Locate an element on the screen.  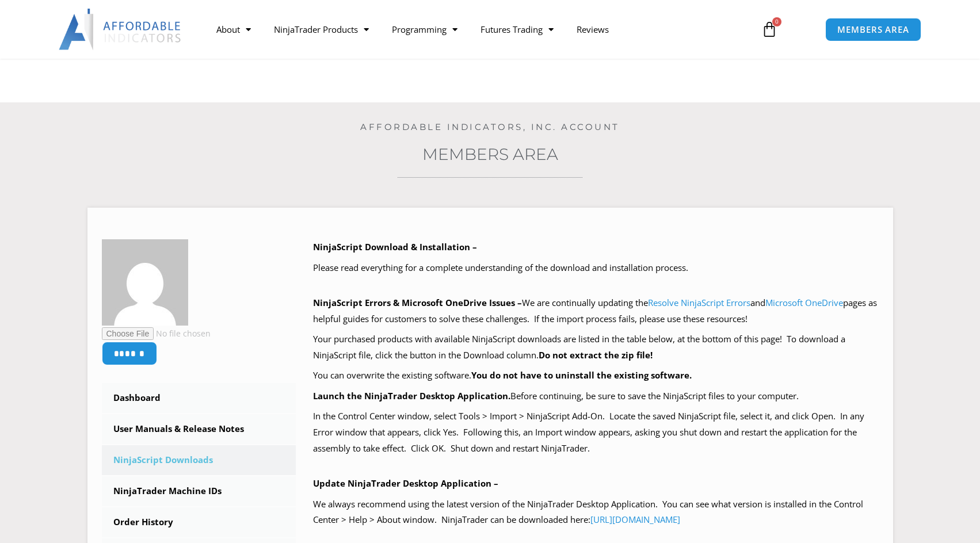
a: 0 is located at coordinates (770, 29).